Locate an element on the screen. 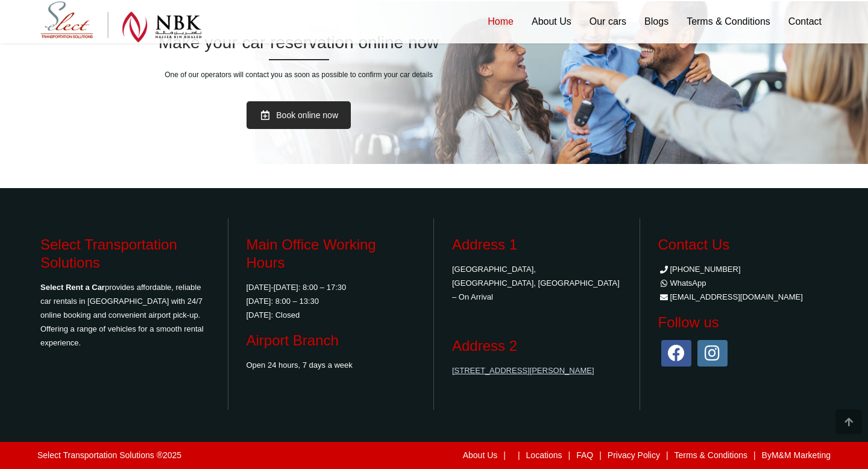 The image size is (868, 469). a: WhatsApp is located at coordinates (683, 283).